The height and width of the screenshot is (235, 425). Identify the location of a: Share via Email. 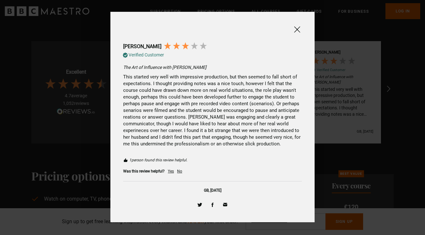
(225, 205).